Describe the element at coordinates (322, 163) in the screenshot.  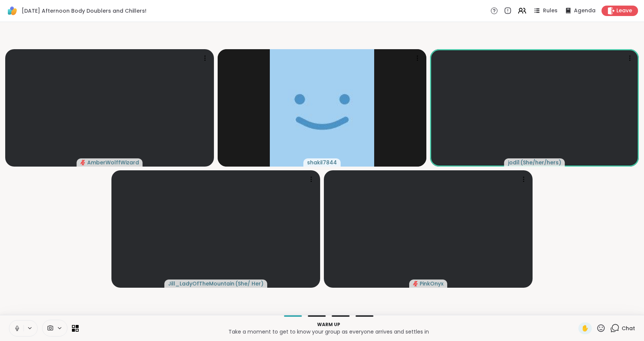
I see `span: shakil7844` at that location.